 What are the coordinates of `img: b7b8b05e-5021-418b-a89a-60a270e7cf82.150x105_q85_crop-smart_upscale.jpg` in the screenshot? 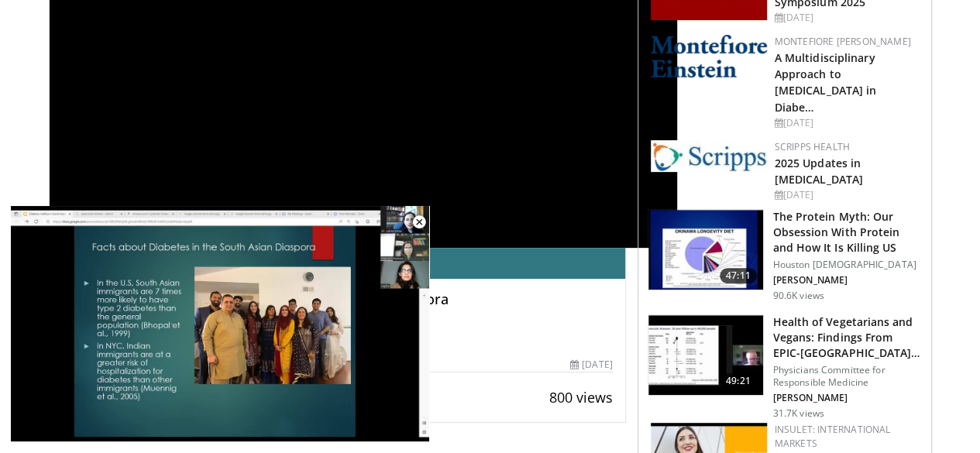 It's located at (705, 250).